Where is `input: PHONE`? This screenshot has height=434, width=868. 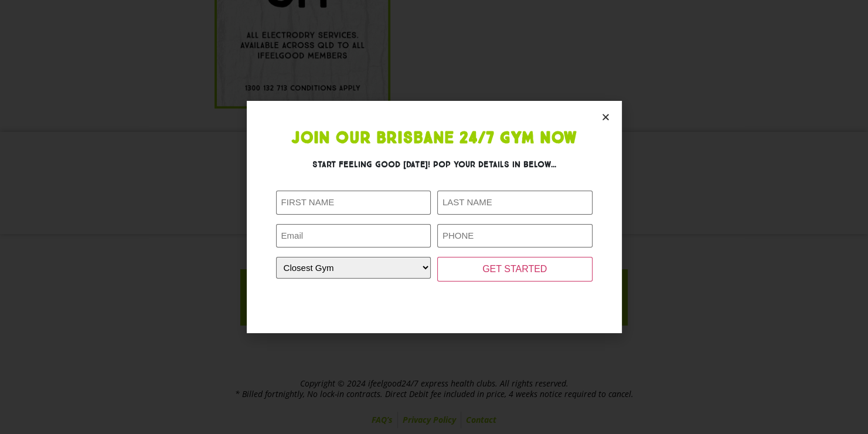 input: PHONE is located at coordinates (515, 235).